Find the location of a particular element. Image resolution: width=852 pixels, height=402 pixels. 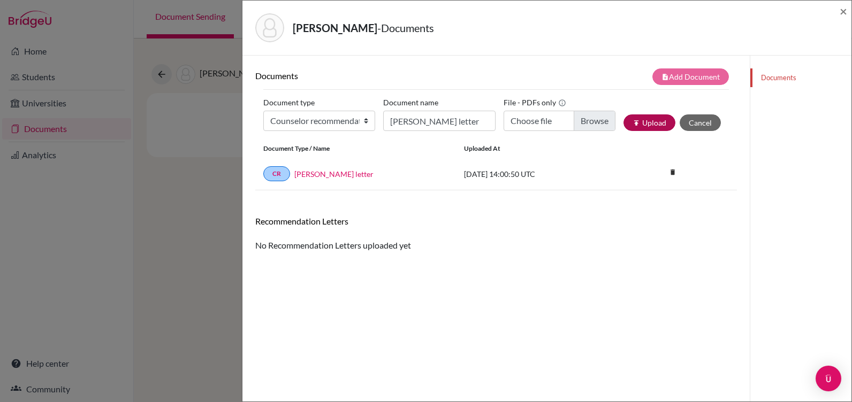

button: publishUpload is located at coordinates (649, 122).